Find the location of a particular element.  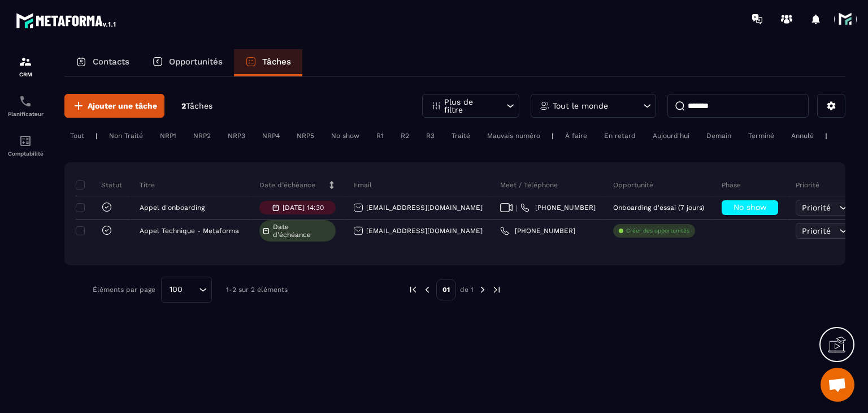

p: Appel Technique - Metaforma is located at coordinates (189, 231).